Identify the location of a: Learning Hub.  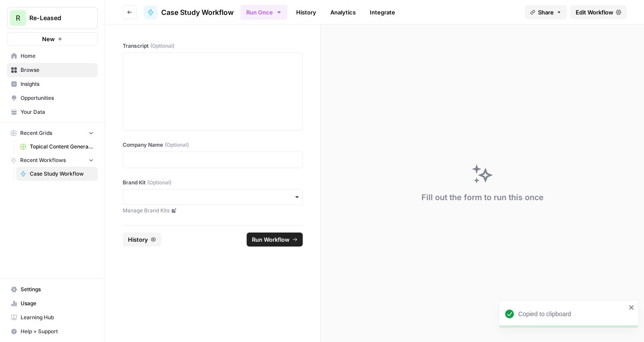
(52, 318).